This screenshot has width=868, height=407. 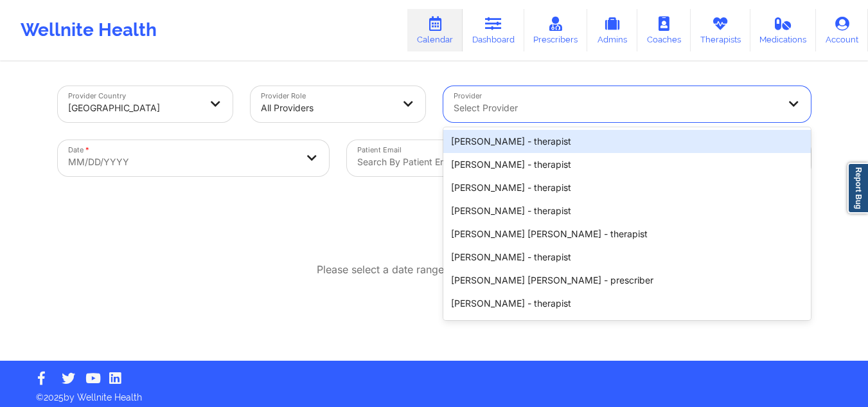 What do you see at coordinates (494, 30) in the screenshot?
I see `a: Dashboard` at bounding box center [494, 30].